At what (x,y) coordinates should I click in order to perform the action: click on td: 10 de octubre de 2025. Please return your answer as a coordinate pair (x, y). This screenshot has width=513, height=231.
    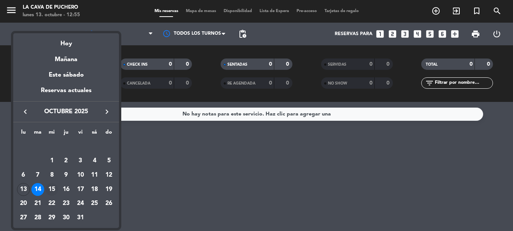
    Looking at the image, I should click on (80, 175).